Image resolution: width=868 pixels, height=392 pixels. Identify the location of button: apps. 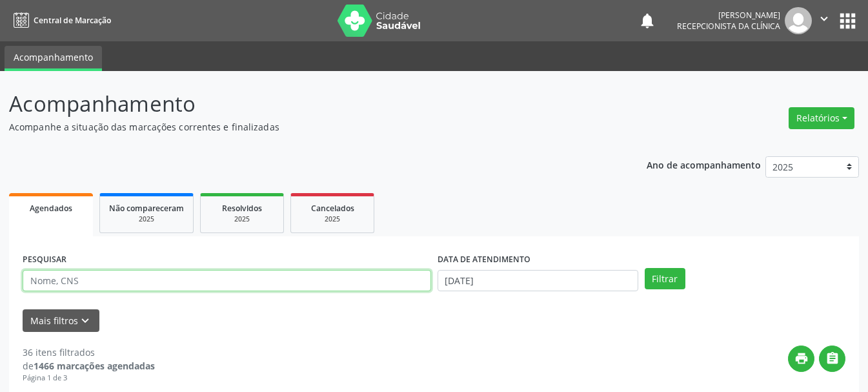
(847, 21).